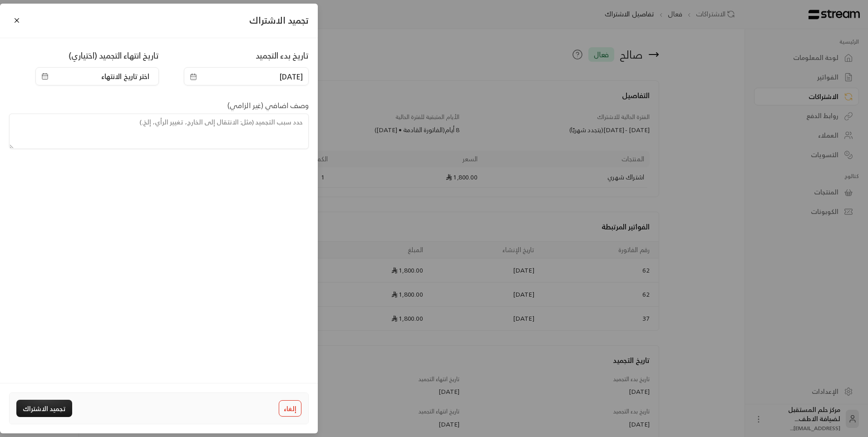 The width and height of the screenshot is (868, 437). What do you see at coordinates (126, 77) in the screenshot?
I see `span: اختر تاريخ الانتهاء` at bounding box center [126, 77].